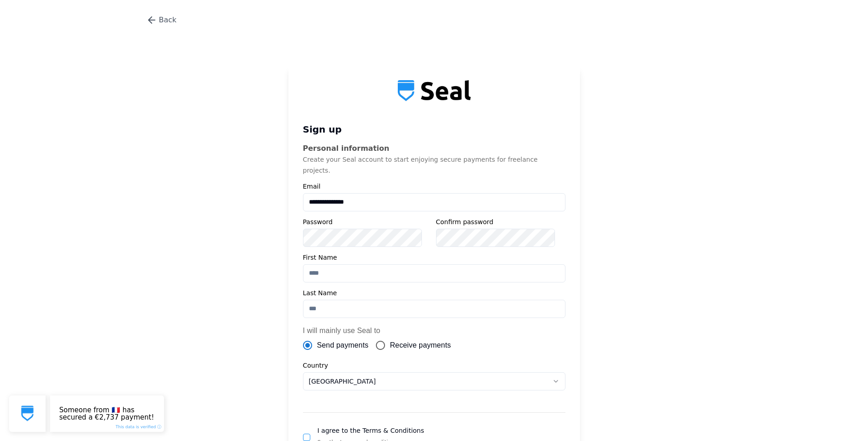 The width and height of the screenshot is (868, 441). Describe the element at coordinates (434, 366) in the screenshot. I see `label: Country` at that location.